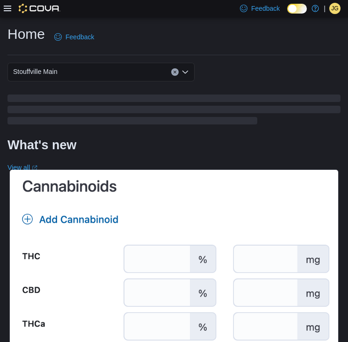 The width and height of the screenshot is (348, 342). I want to click on button: Open list of options, so click(185, 72).